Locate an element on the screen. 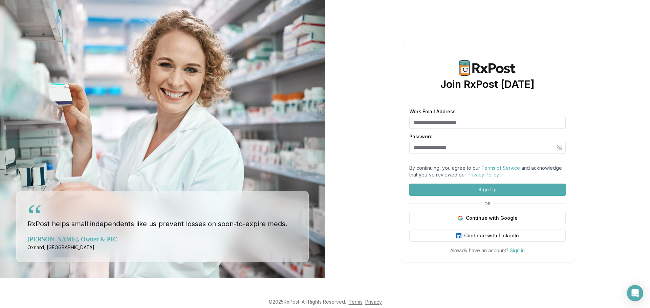 The width and height of the screenshot is (650, 308). div: Open Intercom Messenger is located at coordinates (635, 294).